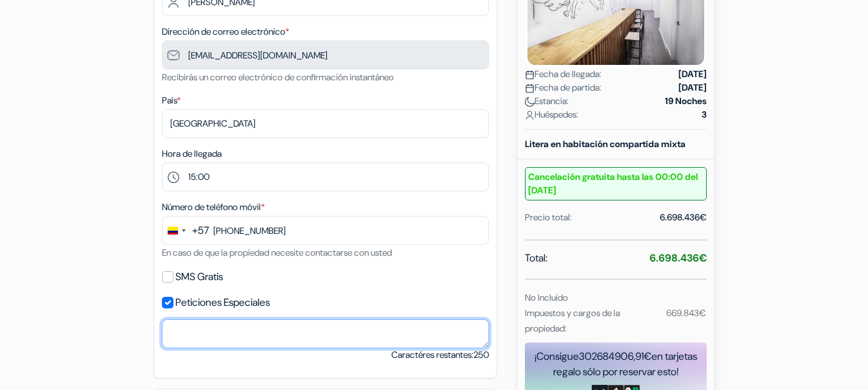 This screenshot has height=390, width=868. What do you see at coordinates (278, 77) in the screenshot?
I see `small: Recibirás un correo electrónico de confirmación instantáneo` at bounding box center [278, 77].